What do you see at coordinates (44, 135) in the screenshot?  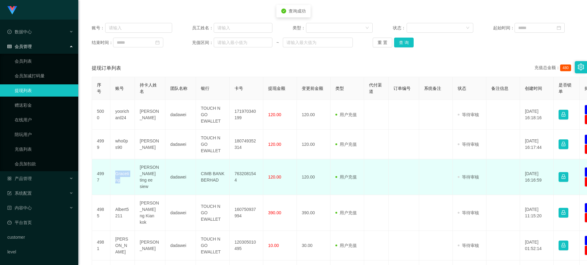 I see `a: 陪玩用户` at bounding box center [44, 135].